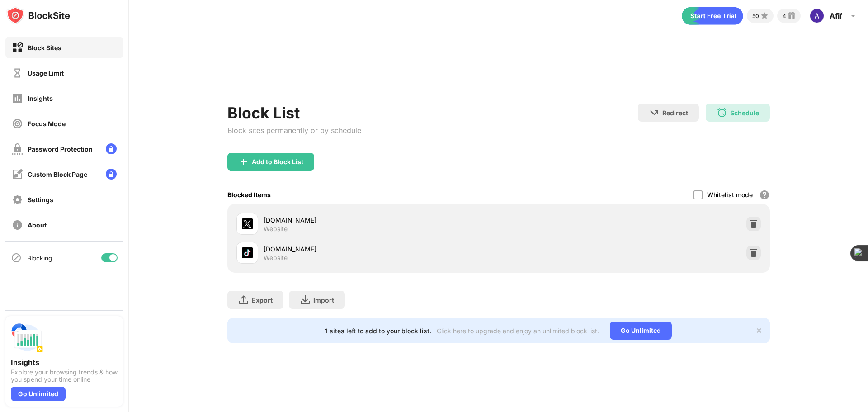 The width and height of the screenshot is (868, 412). What do you see at coordinates (294, 130) in the screenshot?
I see `div: Block sites permanently or by schedule` at bounding box center [294, 130].